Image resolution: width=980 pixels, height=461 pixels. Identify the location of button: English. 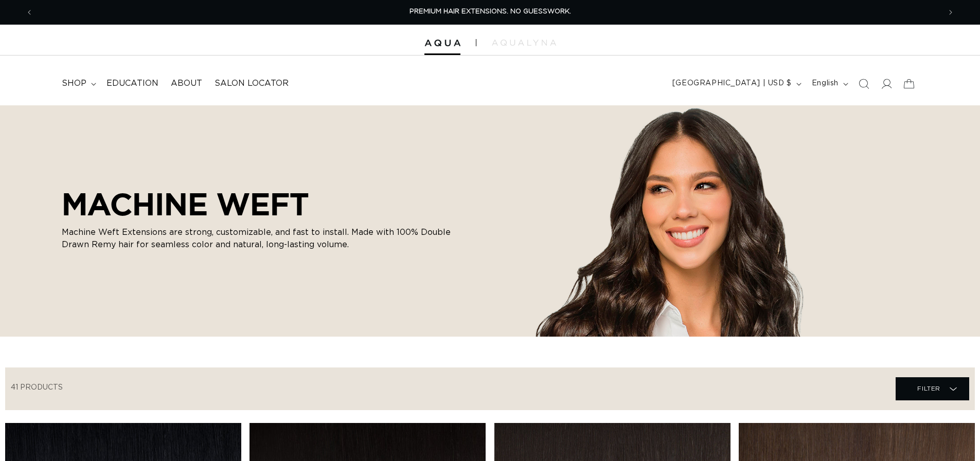
(829, 84).